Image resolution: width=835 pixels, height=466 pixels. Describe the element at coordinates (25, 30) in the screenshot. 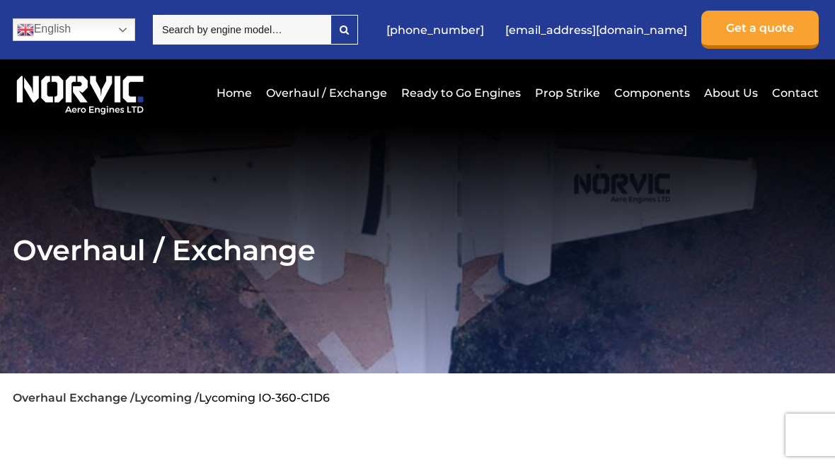

I see `img: en` at that location.